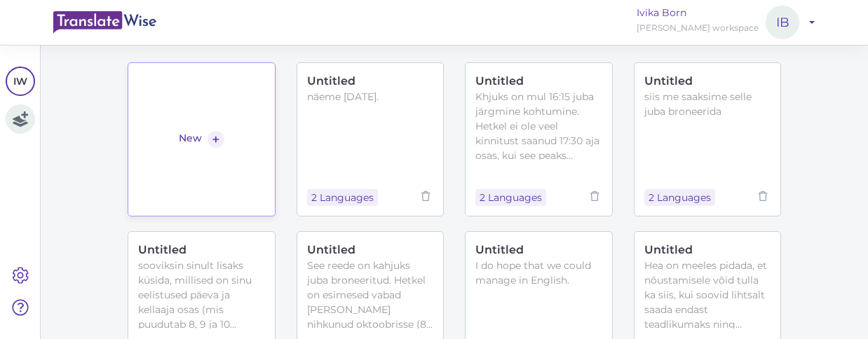 This screenshot has width=868, height=339. Describe the element at coordinates (708, 105) in the screenshot. I see `div: siis me saaksime selle juba broneerida` at that location.